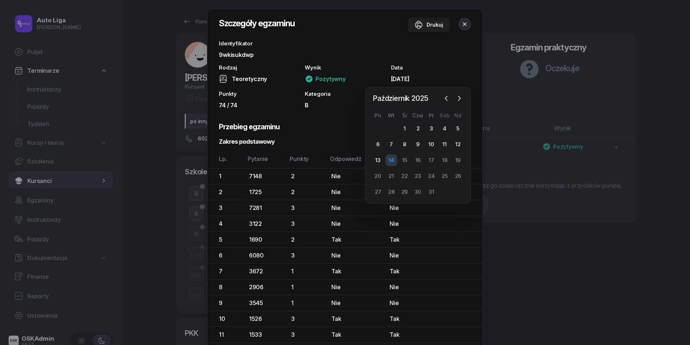  Describe the element at coordinates (225, 334) in the screenshot. I see `td: 11` at that location.